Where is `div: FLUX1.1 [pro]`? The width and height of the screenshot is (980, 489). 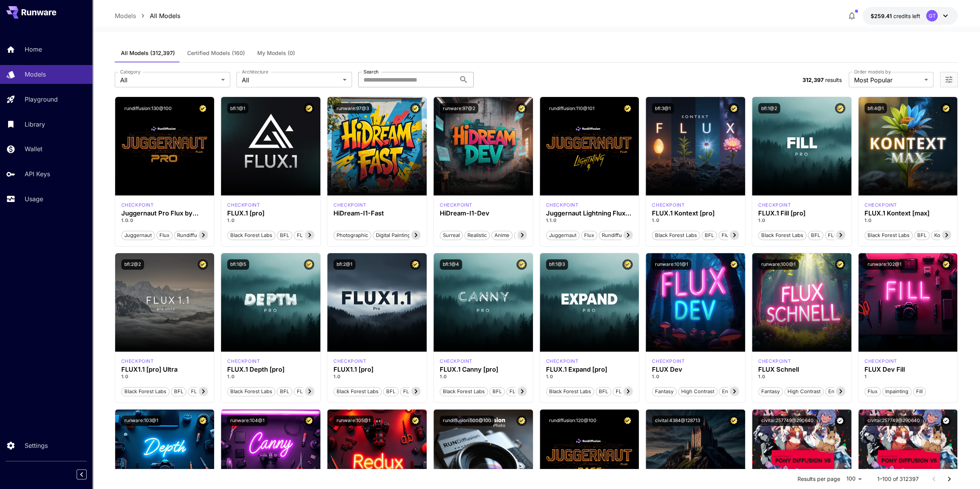 div: FLUX1.1 [pro] is located at coordinates (377, 369).